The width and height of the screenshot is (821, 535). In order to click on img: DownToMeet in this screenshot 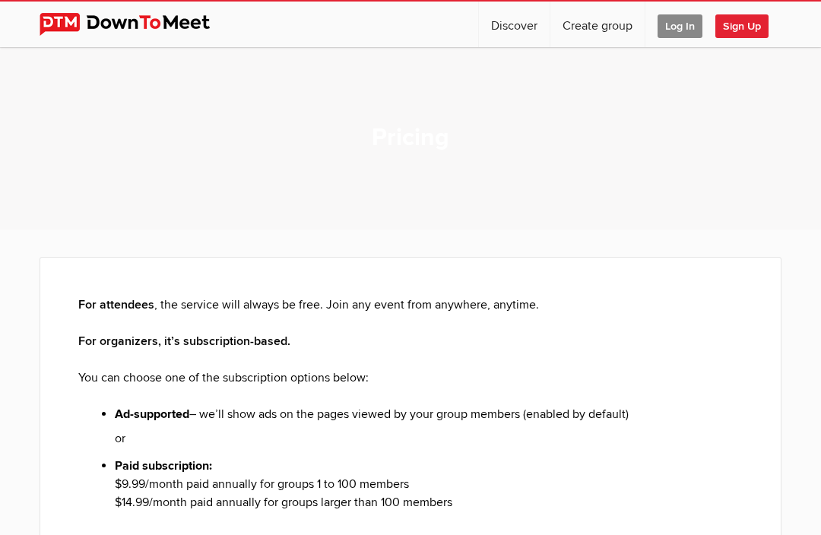, I will do `click(136, 24)`.